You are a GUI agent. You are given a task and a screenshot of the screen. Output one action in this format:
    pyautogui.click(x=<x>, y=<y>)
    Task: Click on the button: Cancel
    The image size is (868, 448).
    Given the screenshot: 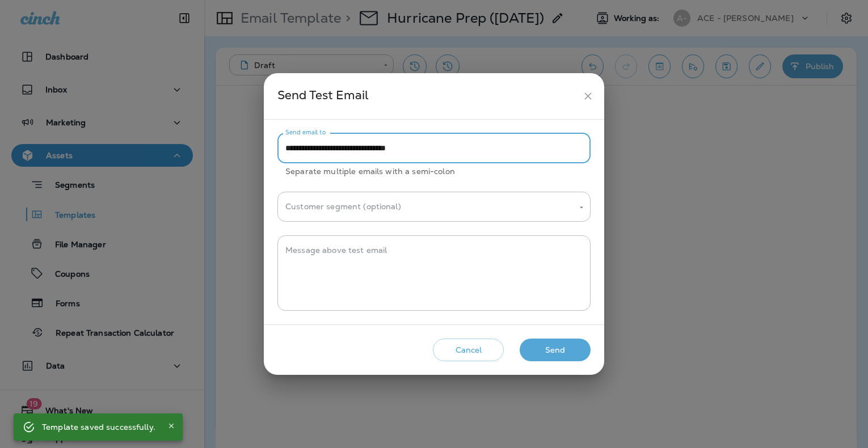 What is the action you would take?
    pyautogui.click(x=468, y=349)
    